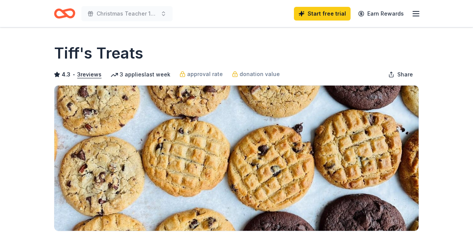 The width and height of the screenshot is (473, 243). I want to click on button: Share, so click(401, 75).